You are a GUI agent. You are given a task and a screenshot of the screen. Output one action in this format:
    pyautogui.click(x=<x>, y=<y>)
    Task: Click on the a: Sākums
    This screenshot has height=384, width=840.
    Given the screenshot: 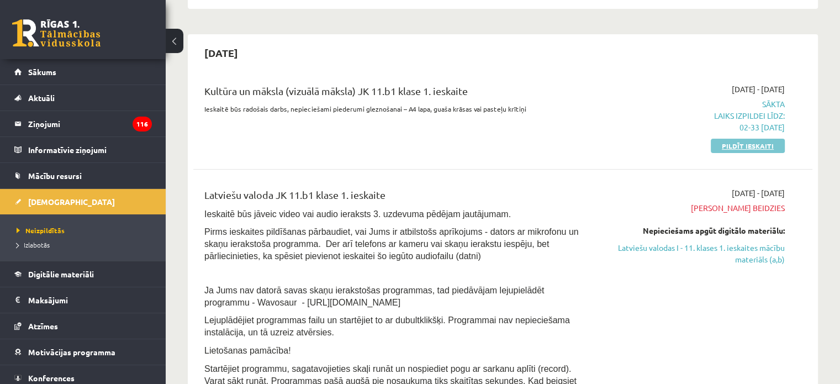 What is the action you would take?
    pyautogui.click(x=83, y=72)
    